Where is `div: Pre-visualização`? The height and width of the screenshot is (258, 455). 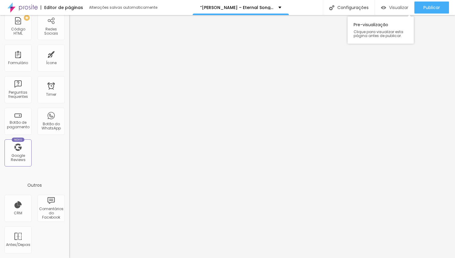
div: Pre-visualização is located at coordinates (380, 30).